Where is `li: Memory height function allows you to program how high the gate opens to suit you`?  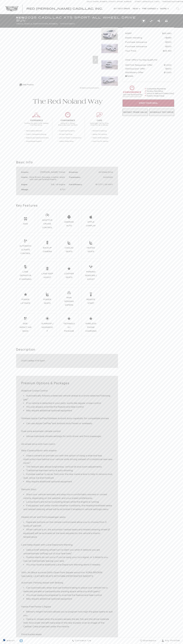
li: Memory height function allows you to program how high the gate opens to suit you is located at coordinates (68, 614).